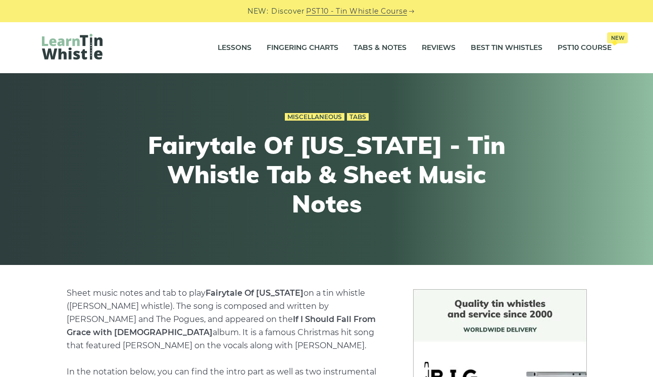 This screenshot has height=377, width=653. I want to click on span: New, so click(617, 38).